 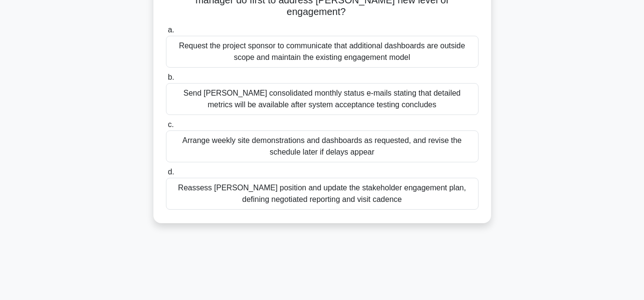 What do you see at coordinates (322, 52) in the screenshot?
I see `div: Request the project sponsor to communicate that additional dashboards are outside scope and maint...` at bounding box center [322, 52].